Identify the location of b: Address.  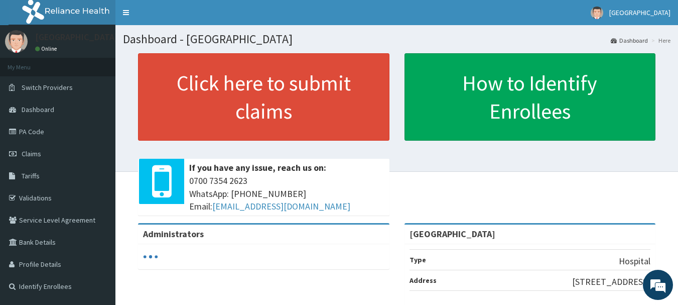
(423, 280).